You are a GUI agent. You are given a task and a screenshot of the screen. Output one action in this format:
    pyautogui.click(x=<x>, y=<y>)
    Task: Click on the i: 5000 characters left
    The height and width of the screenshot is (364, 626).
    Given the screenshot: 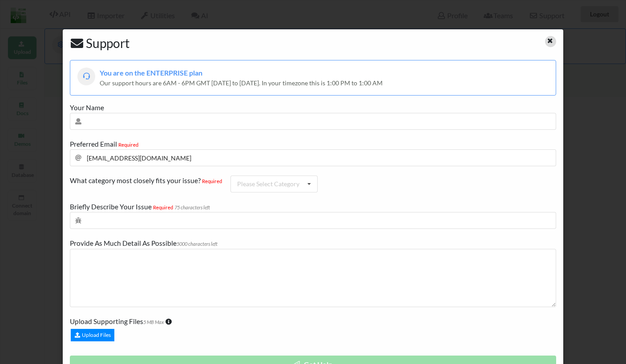 What is the action you would take?
    pyautogui.click(x=197, y=244)
    